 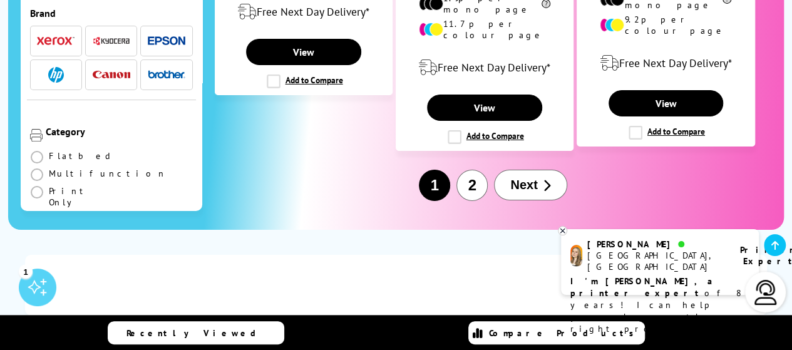 I want to click on a: Compare Products, so click(x=556, y=332).